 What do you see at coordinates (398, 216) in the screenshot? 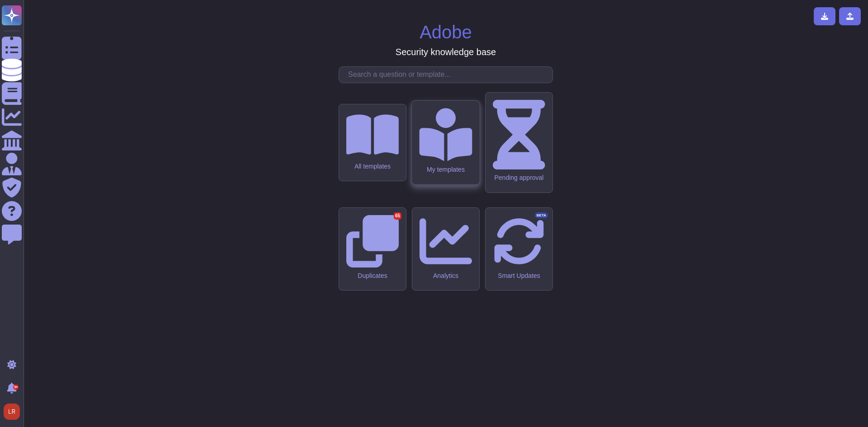
I see `div: 65` at bounding box center [398, 216].